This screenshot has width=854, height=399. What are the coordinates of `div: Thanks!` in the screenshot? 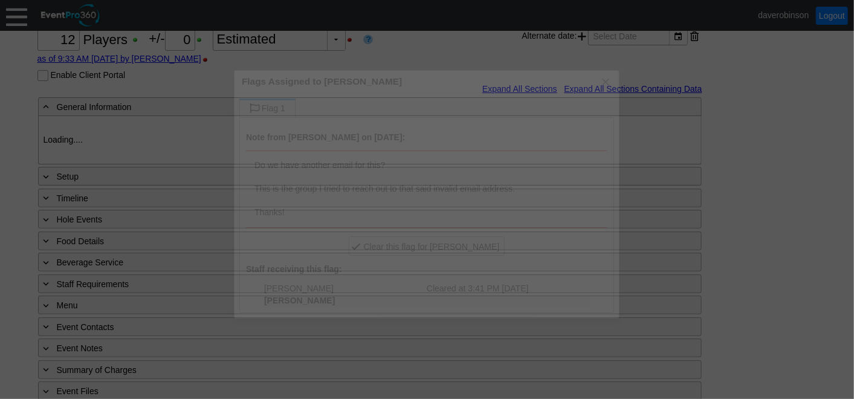 It's located at (427, 213).